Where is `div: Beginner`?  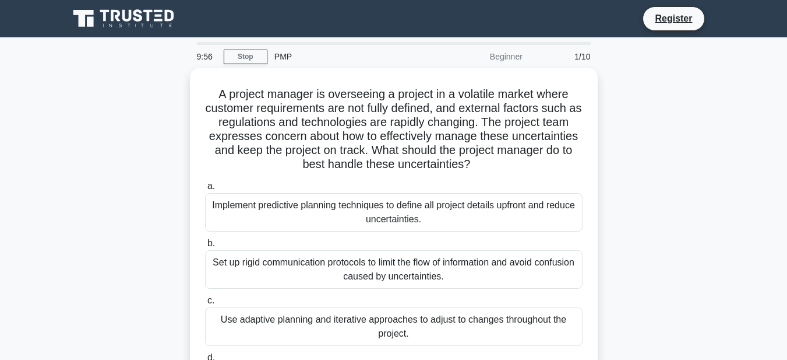
div: Beginner is located at coordinates (478, 57).